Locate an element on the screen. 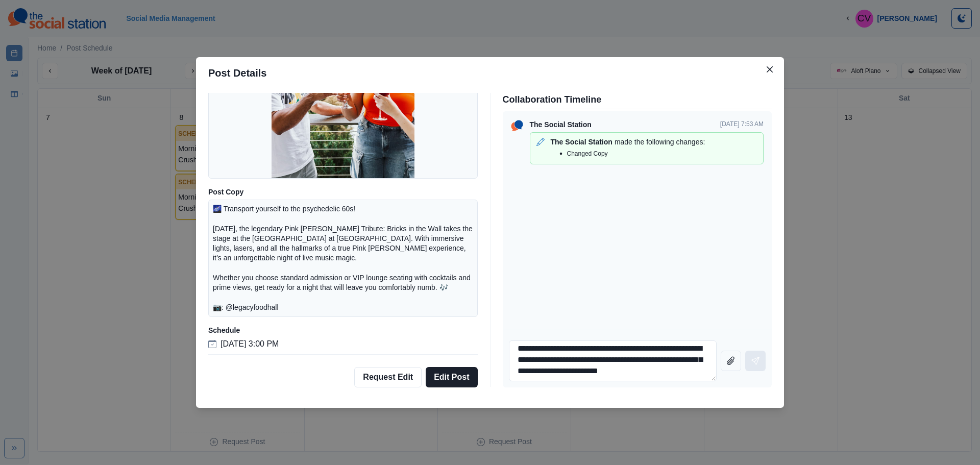  header: Post Details is located at coordinates (490, 73).